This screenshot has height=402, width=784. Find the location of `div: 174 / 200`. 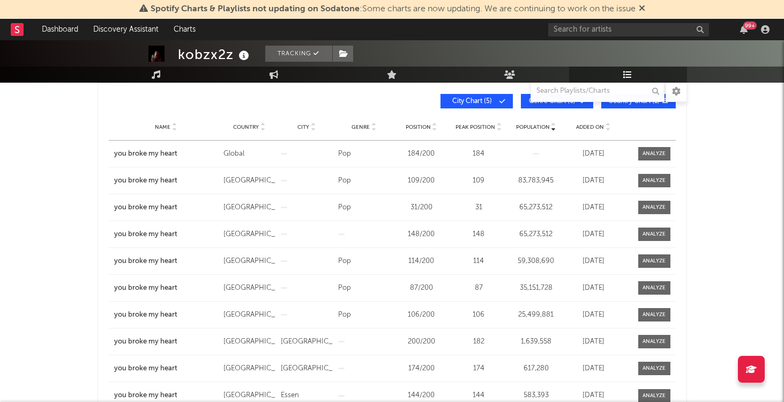

div: 174 / 200 is located at coordinates (421, 368).